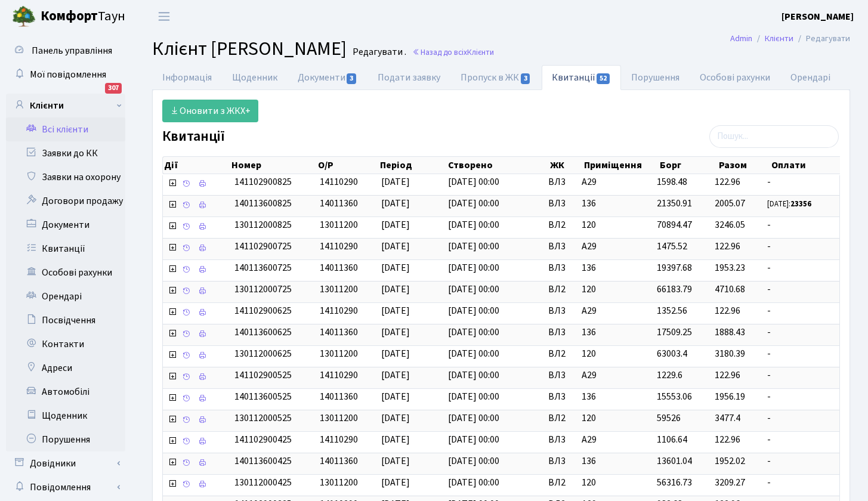  Describe the element at coordinates (66, 344) in the screenshot. I see `a: Контакти` at that location.